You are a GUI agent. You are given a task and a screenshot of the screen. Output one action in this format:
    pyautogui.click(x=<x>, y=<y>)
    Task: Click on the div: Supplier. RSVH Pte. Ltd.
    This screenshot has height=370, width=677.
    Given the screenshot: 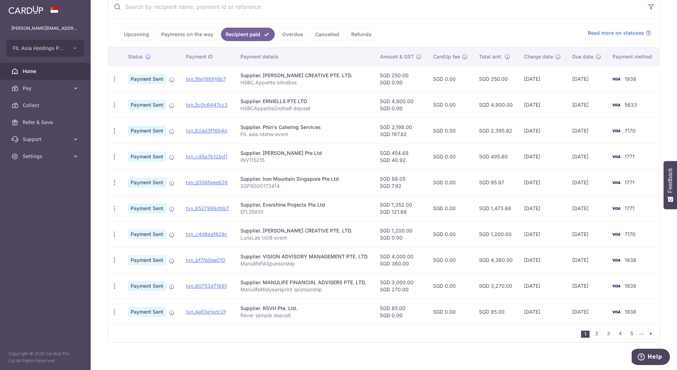 What is the action you would take?
    pyautogui.click(x=305, y=308)
    